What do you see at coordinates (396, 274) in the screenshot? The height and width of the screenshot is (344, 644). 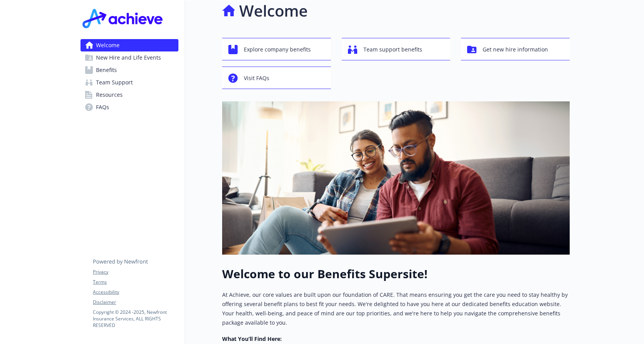 I see `h1: Welcome to our Benefits Supersite!` at bounding box center [396, 274].